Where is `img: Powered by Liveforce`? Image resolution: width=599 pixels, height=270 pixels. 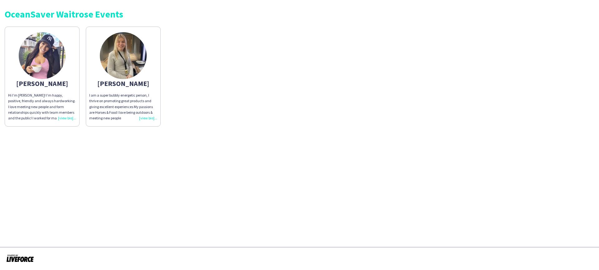 img: Powered by Liveforce is located at coordinates (20, 258).